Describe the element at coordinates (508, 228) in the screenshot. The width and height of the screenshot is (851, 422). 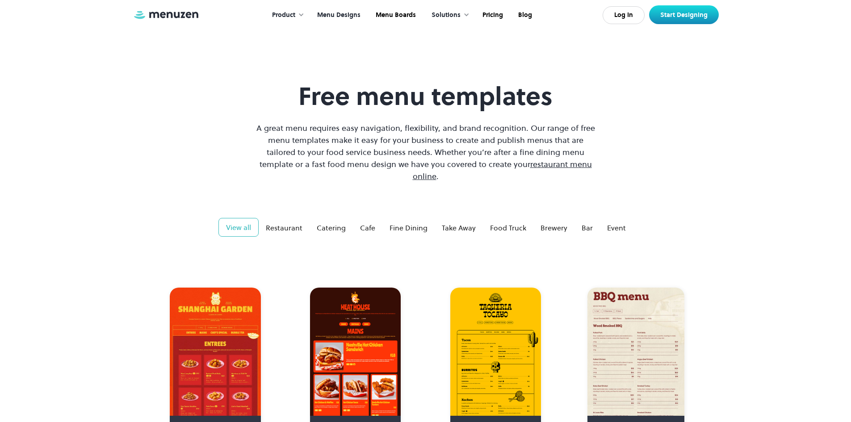
I see `div: Food Truck` at that location.